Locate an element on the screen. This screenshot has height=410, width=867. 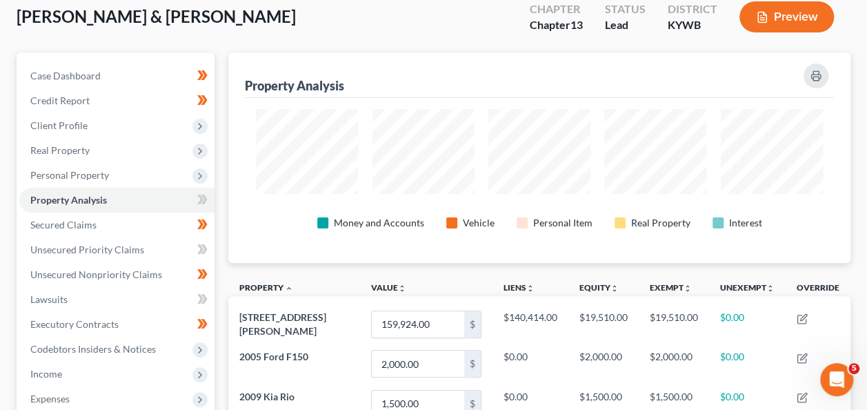
span: 2005 Ford F150 is located at coordinates (274, 356).